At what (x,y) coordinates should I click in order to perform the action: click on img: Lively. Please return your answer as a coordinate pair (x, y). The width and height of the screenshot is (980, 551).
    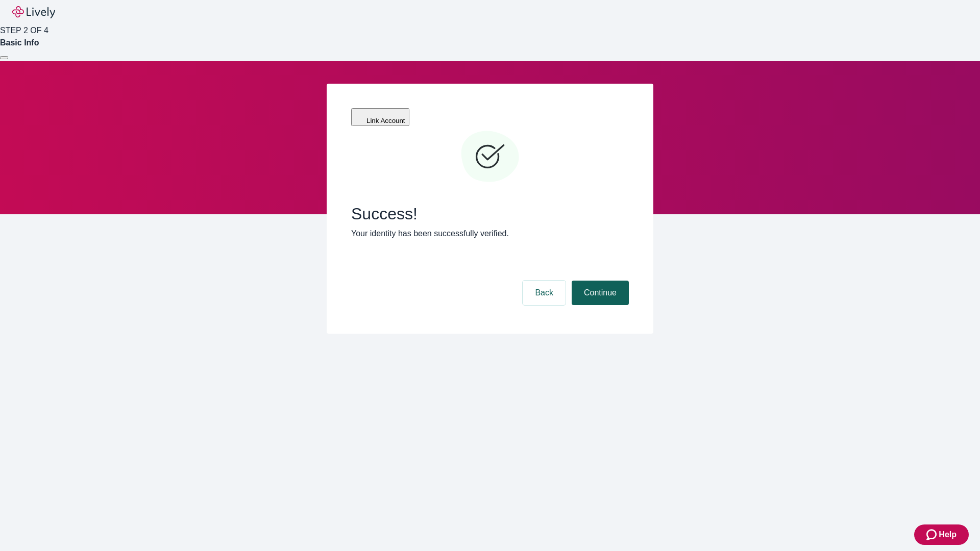
    Looking at the image, I should click on (34, 12).